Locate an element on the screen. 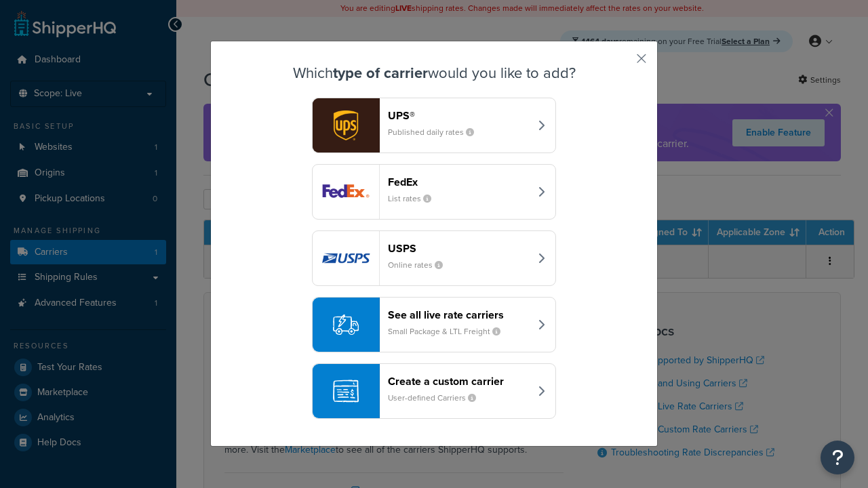 The height and width of the screenshot is (488, 868). header: Create a custom carrier is located at coordinates (458, 381).